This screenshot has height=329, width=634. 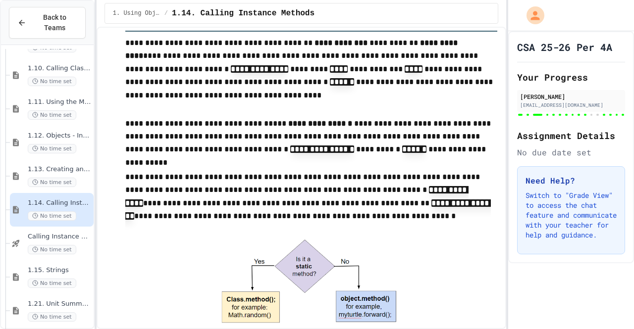 What do you see at coordinates (59, 102) in the screenshot?
I see `span: 1.11. Using the Math Class` at bounding box center [59, 102].